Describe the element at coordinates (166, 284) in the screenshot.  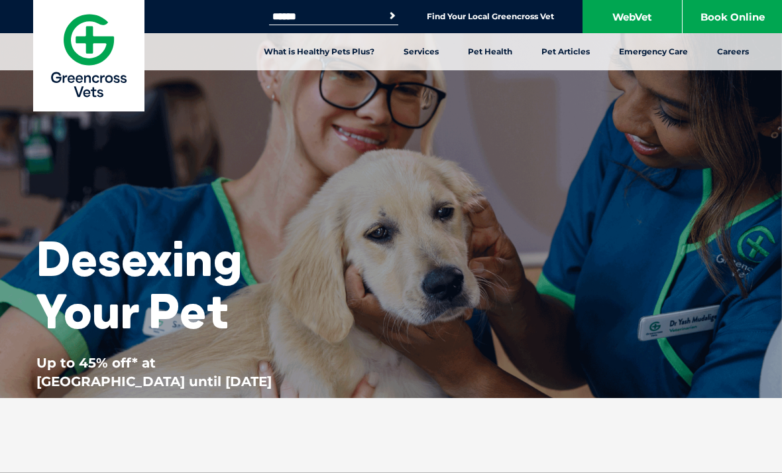
I see `h1: Desexing Your Pet` at that location.